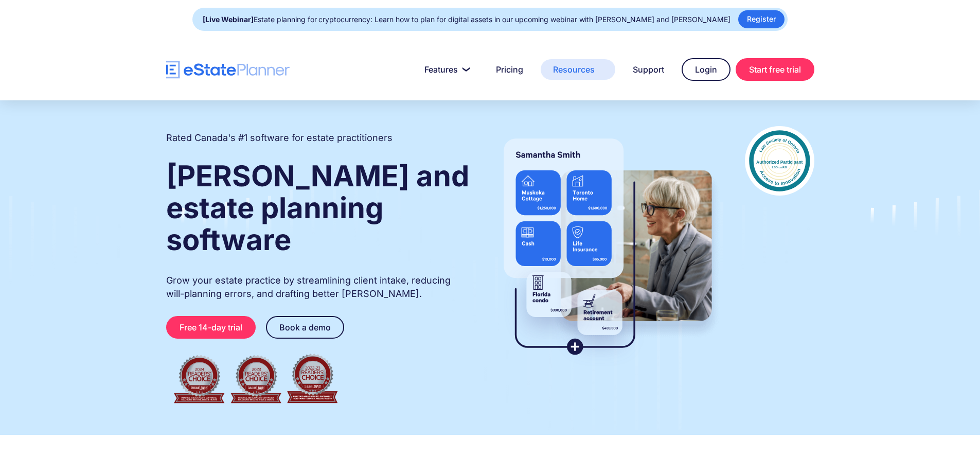  Describe the element at coordinates (211, 327) in the screenshot. I see `a: Free 14-day trial` at that location.